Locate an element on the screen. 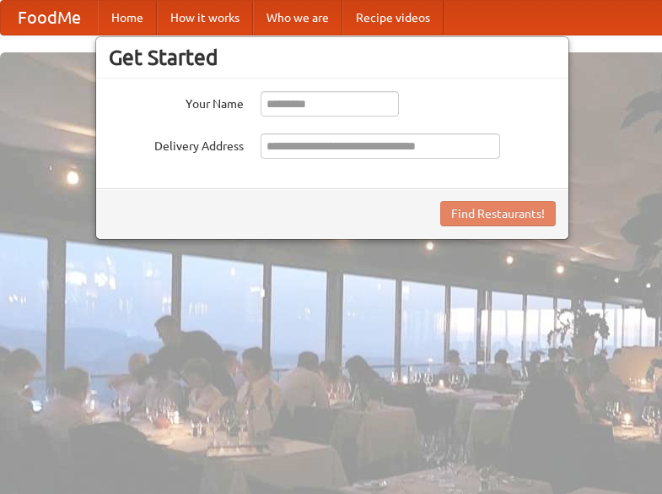 The width and height of the screenshot is (662, 494). a: Recipe videos is located at coordinates (393, 18).